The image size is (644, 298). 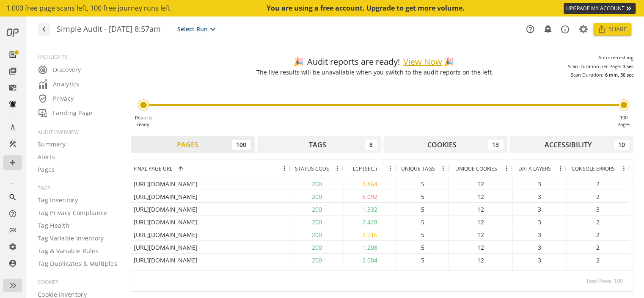 What do you see at coordinates (370, 196) in the screenshot?
I see `div: 5.092` at bounding box center [370, 196].